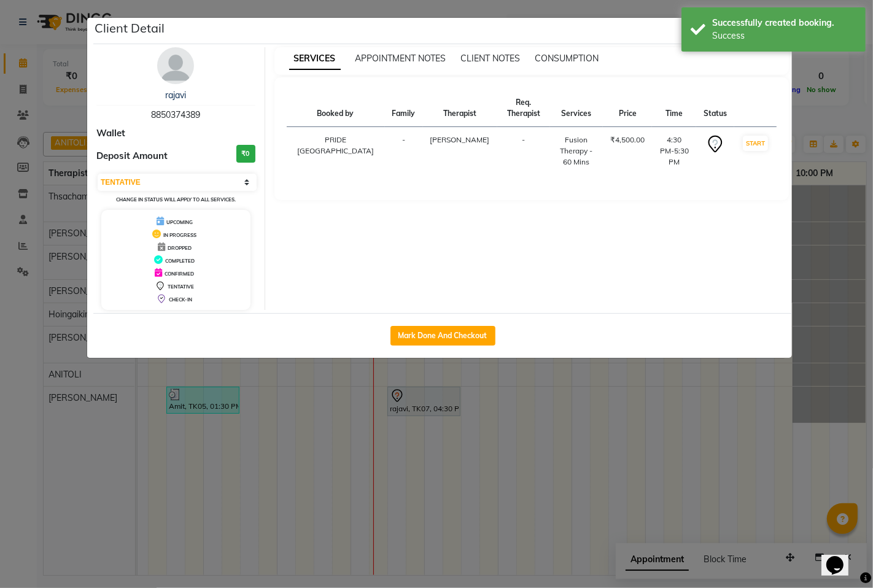 The image size is (873, 588). What do you see at coordinates (567, 58) in the screenshot?
I see `span: CONSUMPTION` at bounding box center [567, 58].